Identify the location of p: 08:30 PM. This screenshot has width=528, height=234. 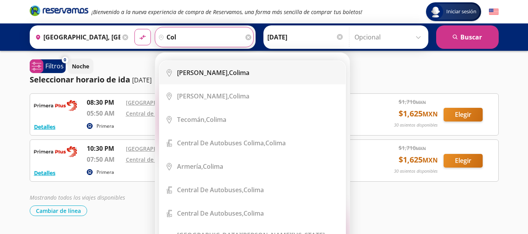
(104, 102).